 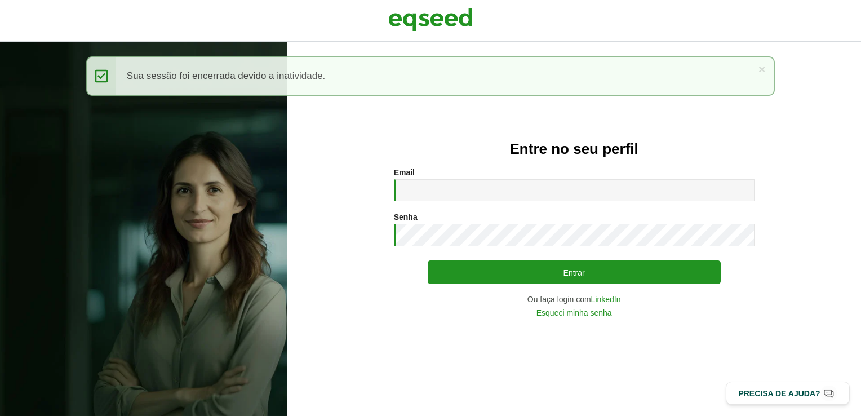 What do you see at coordinates (431, 76) in the screenshot?
I see `div: Sua sessão foi encerrada devido a inatividade.` at bounding box center [431, 76].